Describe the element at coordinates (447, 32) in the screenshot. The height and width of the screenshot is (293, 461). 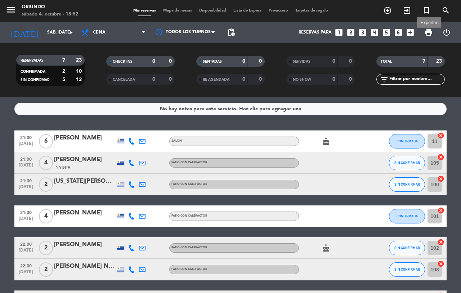
I see `i: power_settings_new` at that location.